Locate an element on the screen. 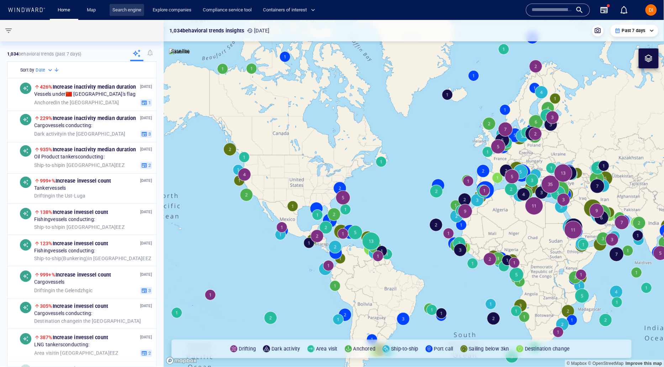 Image resolution: width=664 pixels, height=367 pixels. span: 387% is located at coordinates (46, 337).